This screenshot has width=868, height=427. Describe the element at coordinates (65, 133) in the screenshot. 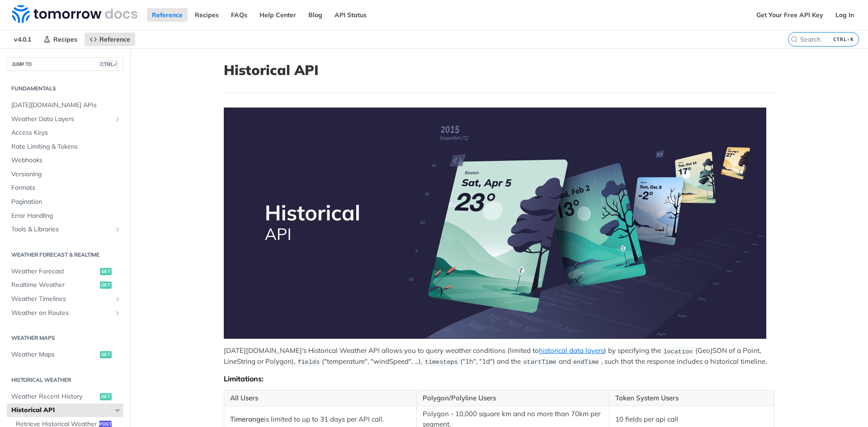

I see `a: Access Keys` at that location.